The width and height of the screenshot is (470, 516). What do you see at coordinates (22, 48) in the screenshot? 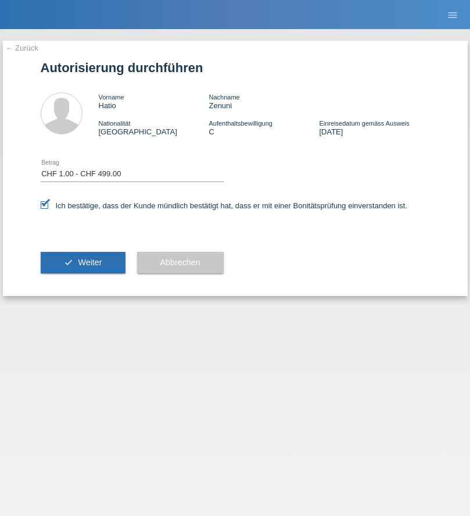
I see `a: ← Zurück` at bounding box center [22, 48].